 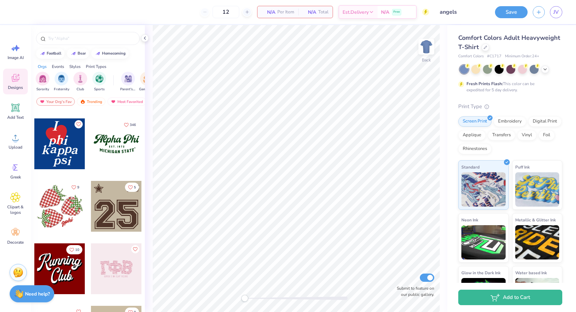 What do you see at coordinates (472, 135) in the screenshot?
I see `div: Applique` at bounding box center [472, 135].